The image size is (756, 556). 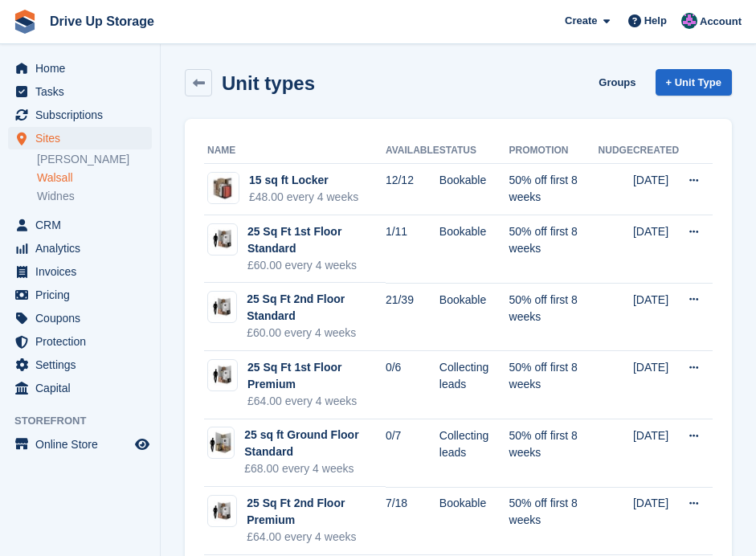 I want to click on a: Preview store, so click(x=142, y=444).